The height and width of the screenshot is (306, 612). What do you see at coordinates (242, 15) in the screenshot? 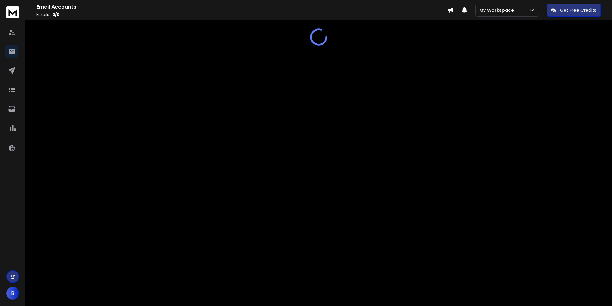
I see `p: Emails :` at bounding box center [242, 15].